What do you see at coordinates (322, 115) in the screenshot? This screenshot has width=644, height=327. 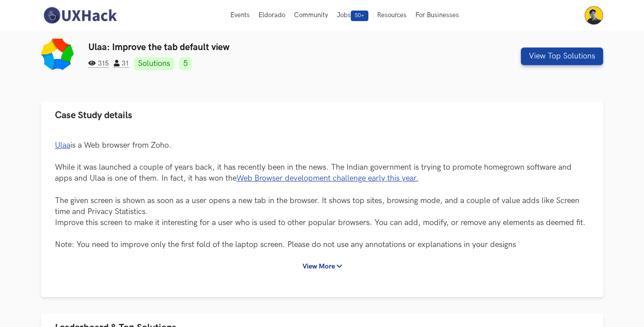 I see `button: Case Study details` at bounding box center [322, 115].